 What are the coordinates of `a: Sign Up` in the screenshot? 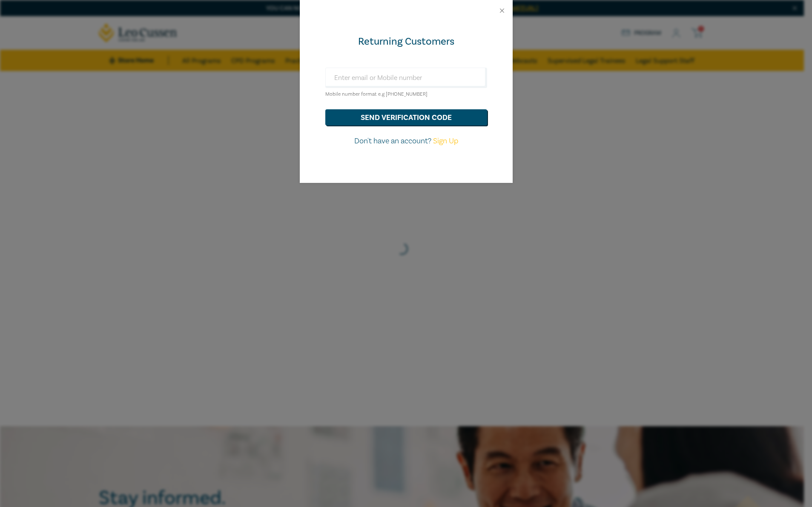 It's located at (445, 140).